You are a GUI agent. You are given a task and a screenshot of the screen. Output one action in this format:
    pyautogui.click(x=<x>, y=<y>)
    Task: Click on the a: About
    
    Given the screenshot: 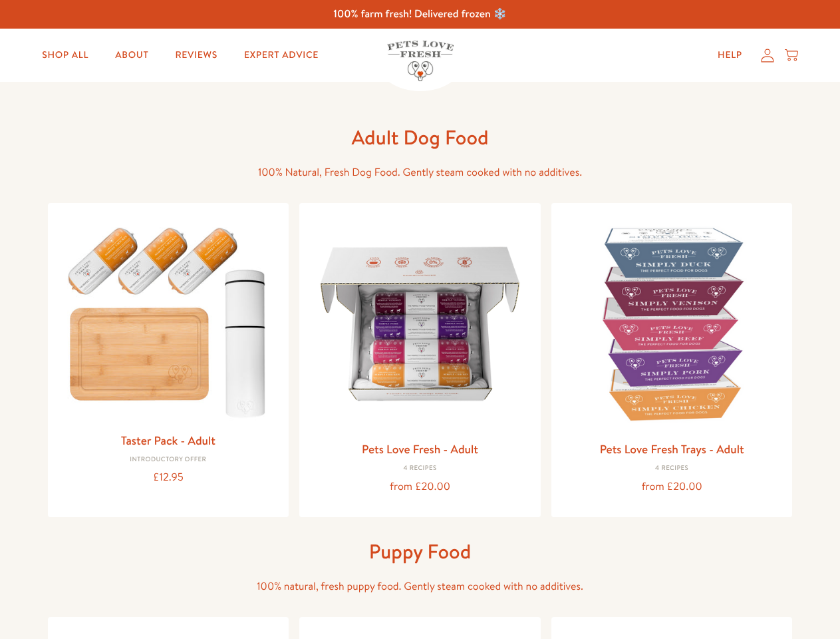 What is the action you would take?
    pyautogui.click(x=132, y=56)
    